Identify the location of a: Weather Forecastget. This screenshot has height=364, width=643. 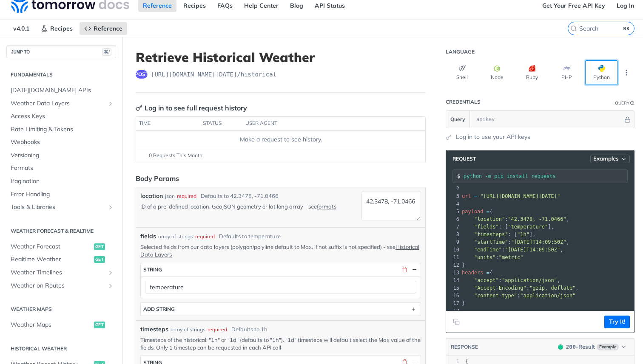
(61, 247).